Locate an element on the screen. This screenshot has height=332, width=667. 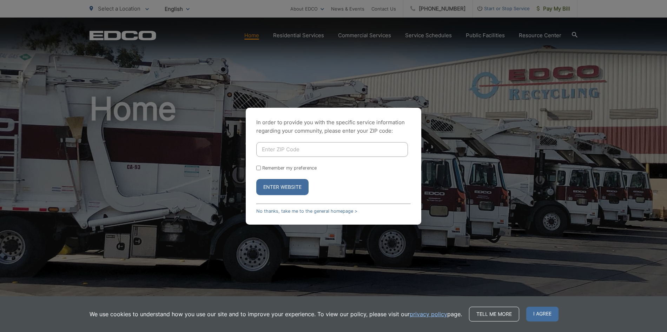
span: I agree is located at coordinates (542, 314).